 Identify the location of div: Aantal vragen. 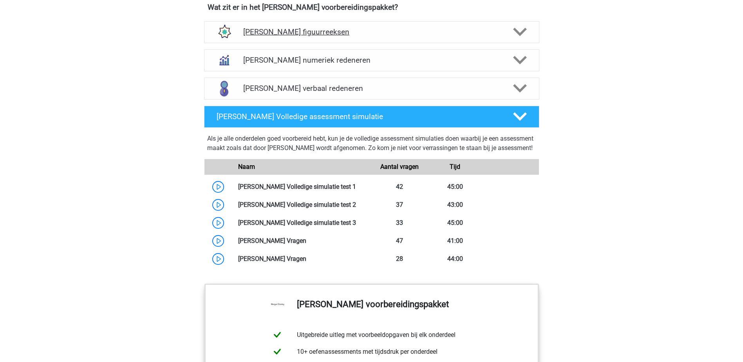
(399, 167).